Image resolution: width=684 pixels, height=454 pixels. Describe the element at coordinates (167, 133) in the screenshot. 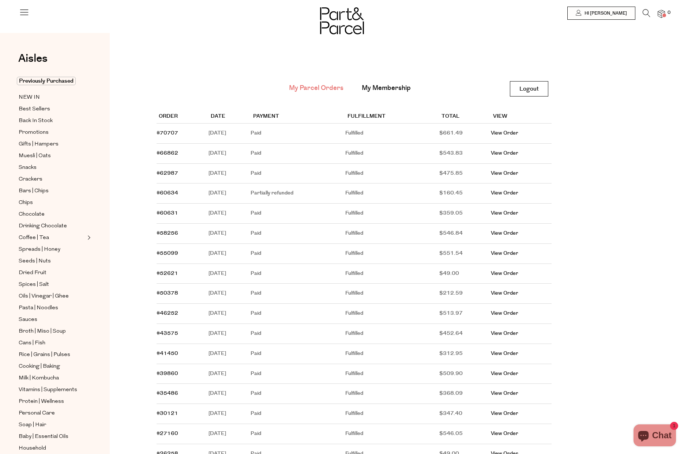

I see `a: #70707` at that location.